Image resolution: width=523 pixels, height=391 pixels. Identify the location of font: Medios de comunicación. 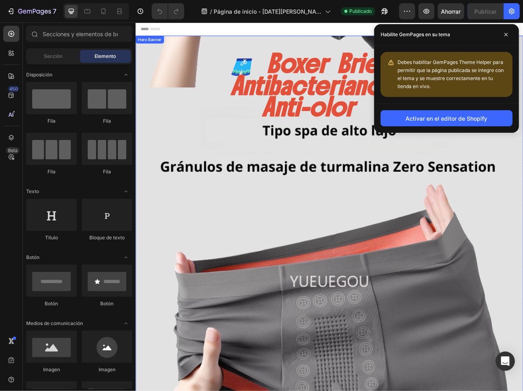
(54, 323).